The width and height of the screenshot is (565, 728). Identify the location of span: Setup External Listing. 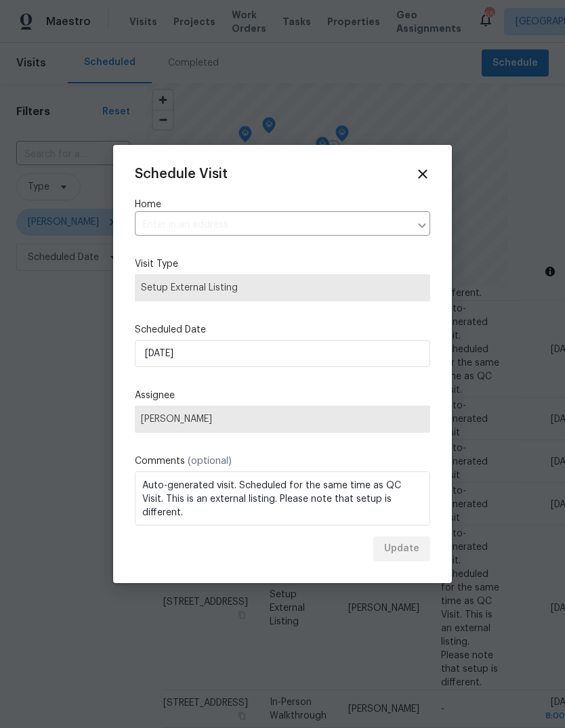
(282, 288).